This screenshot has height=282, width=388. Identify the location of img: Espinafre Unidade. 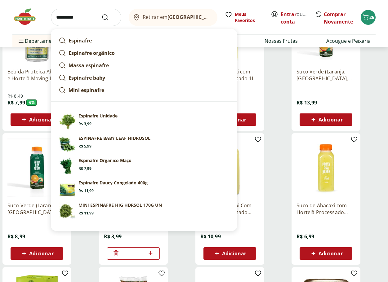
(67, 121).